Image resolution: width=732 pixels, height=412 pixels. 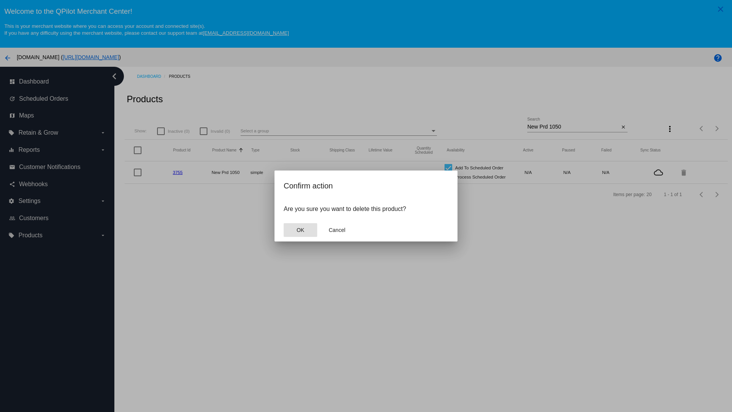 What do you see at coordinates (337, 230) in the screenshot?
I see `span: Cancel` at bounding box center [337, 230].